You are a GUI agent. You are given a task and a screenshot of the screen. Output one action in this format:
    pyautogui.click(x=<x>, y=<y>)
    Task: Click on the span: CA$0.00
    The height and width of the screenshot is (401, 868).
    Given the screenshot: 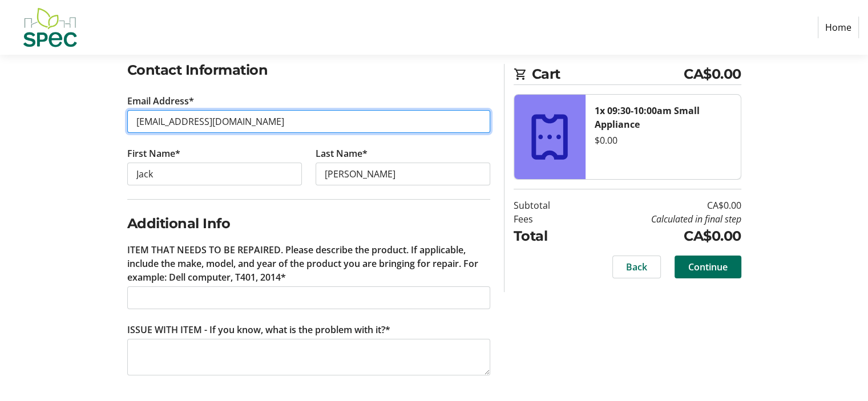 What is the action you would take?
    pyautogui.click(x=712, y=74)
    